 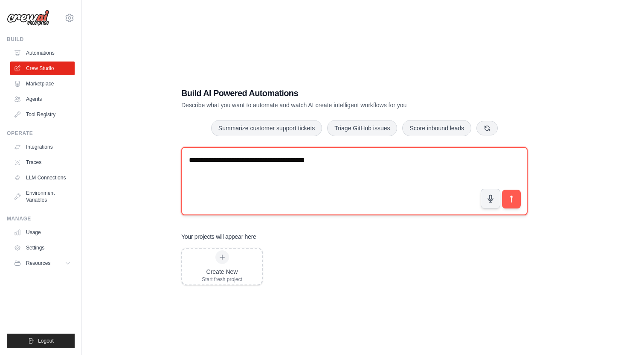 What do you see at coordinates (487, 128) in the screenshot?
I see `button: Get new suggestions` at bounding box center [487, 128].